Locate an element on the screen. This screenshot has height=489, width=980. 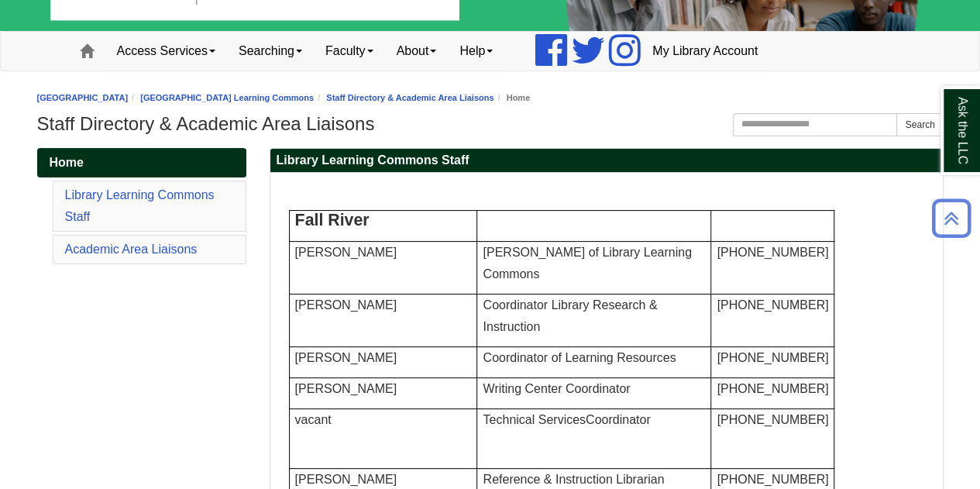
a: Help is located at coordinates (475, 51).